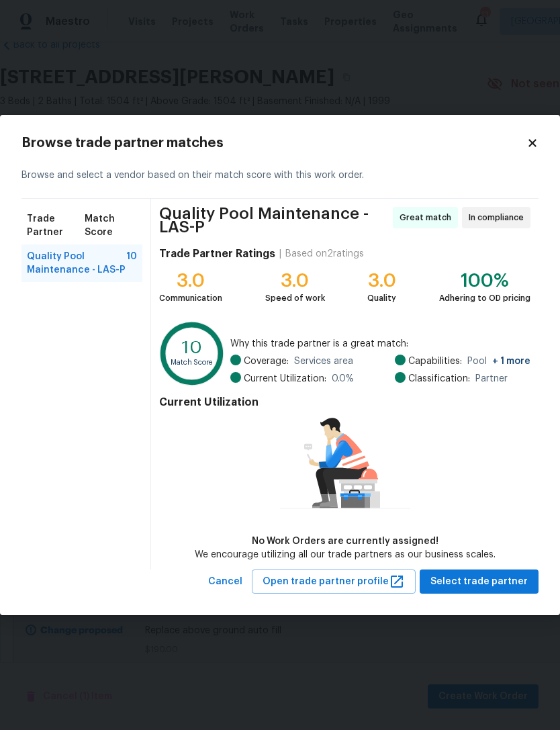 This screenshot has width=560, height=730. What do you see at coordinates (345, 541) in the screenshot?
I see `div: No Work Orders are currently assigned!` at bounding box center [345, 541].